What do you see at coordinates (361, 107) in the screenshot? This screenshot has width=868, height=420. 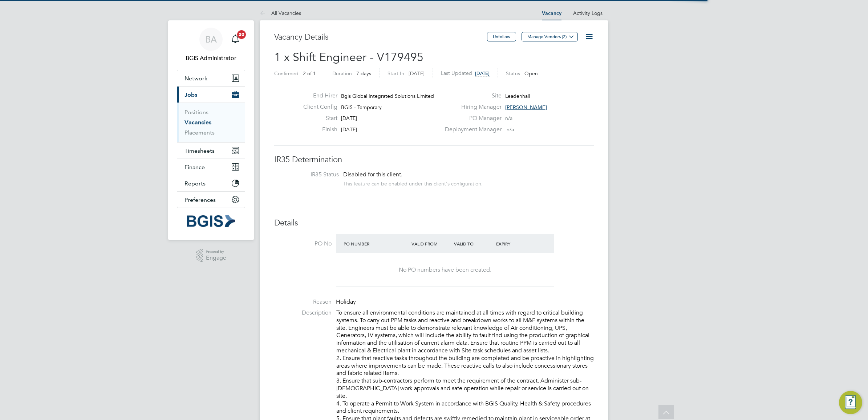 I see `span: BGIS - Temporary` at bounding box center [361, 107].